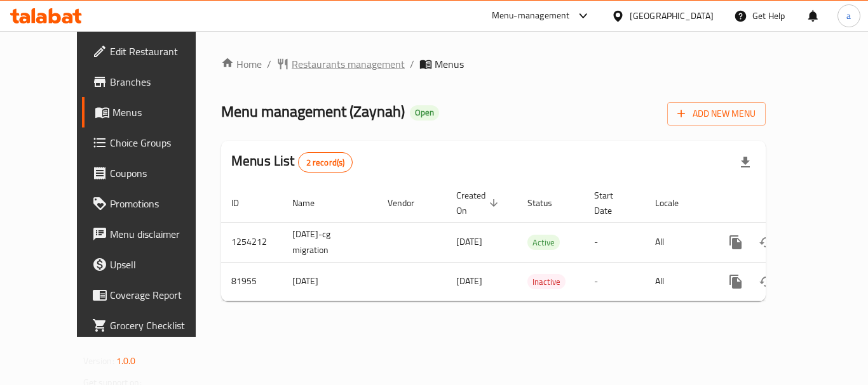  What do you see at coordinates (716, 114) in the screenshot?
I see `span: Add New Menu` at bounding box center [716, 114].